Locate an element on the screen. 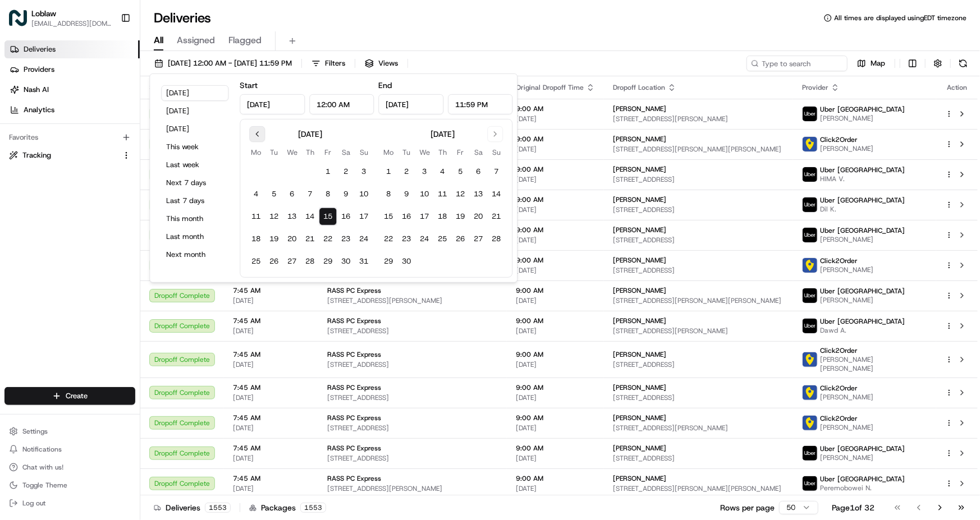 This screenshot has width=980, height=520. button: 14 is located at coordinates (496, 194).